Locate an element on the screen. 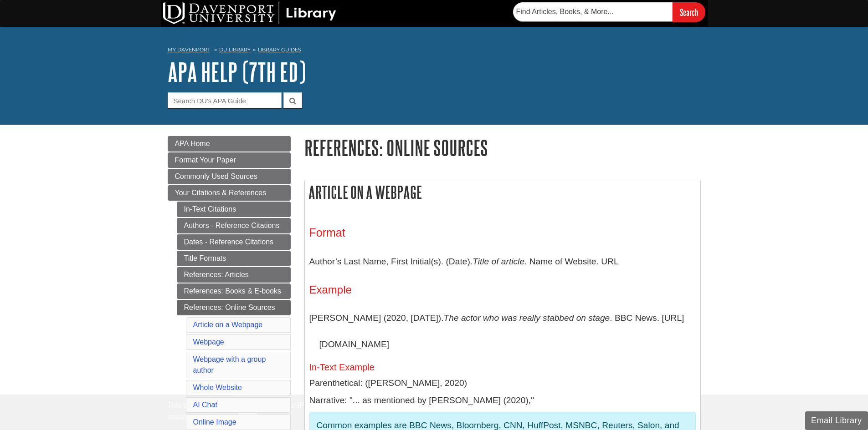 The image size is (868, 430). a: Library Guides is located at coordinates (279, 49).